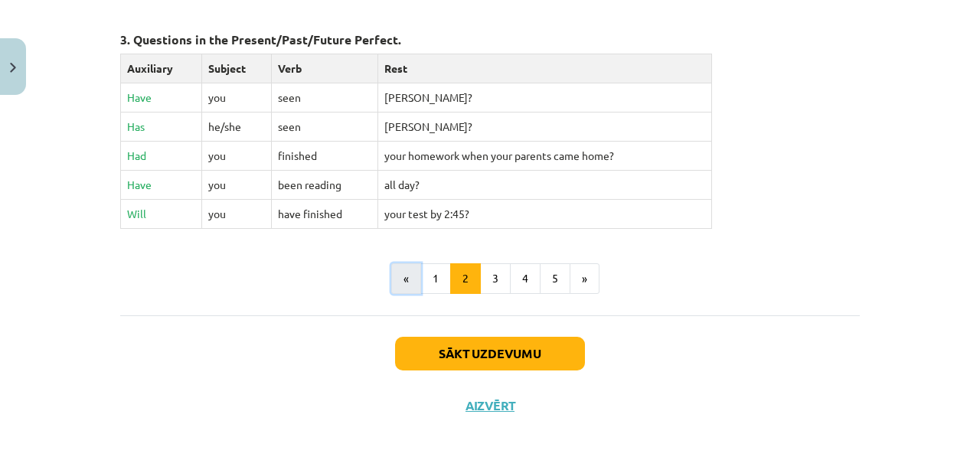 The image size is (980, 460). Describe the element at coordinates (465, 279) in the screenshot. I see `button: 2` at that location.